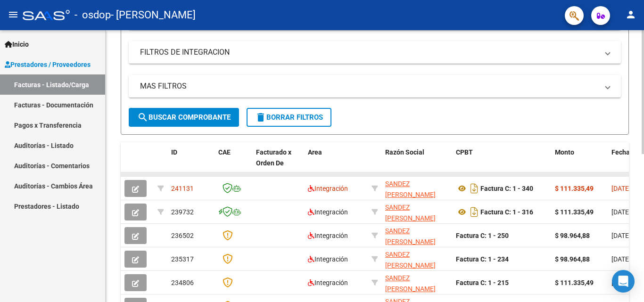 The height and width of the screenshot is (302, 644). I want to click on datatable-header-cell: CPBT, so click(501, 163).